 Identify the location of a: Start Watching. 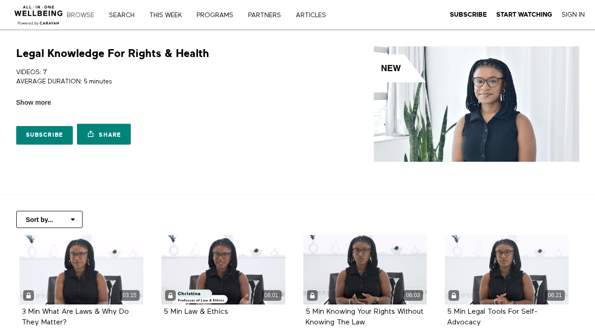
(524, 15).